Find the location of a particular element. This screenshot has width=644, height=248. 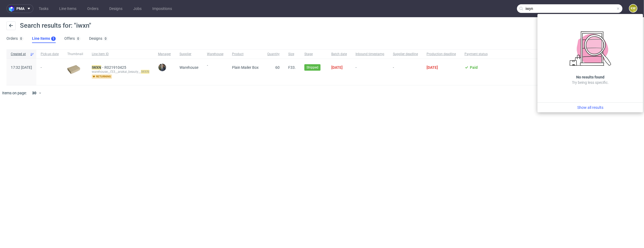

a: Line Items1 is located at coordinates (44, 39).